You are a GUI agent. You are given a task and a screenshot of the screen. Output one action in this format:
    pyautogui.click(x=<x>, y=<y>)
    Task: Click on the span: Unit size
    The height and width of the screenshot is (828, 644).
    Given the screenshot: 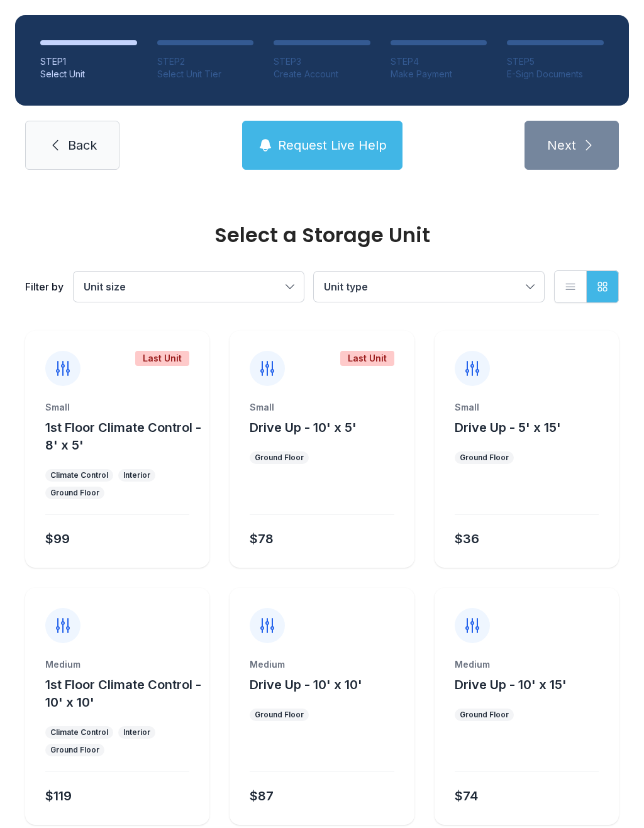 What is the action you would take?
    pyautogui.click(x=104, y=287)
    